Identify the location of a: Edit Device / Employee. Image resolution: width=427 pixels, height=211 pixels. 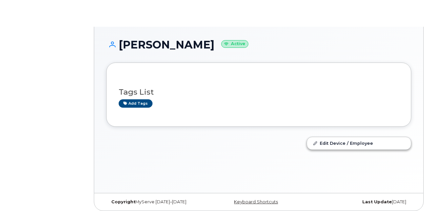
(359, 143).